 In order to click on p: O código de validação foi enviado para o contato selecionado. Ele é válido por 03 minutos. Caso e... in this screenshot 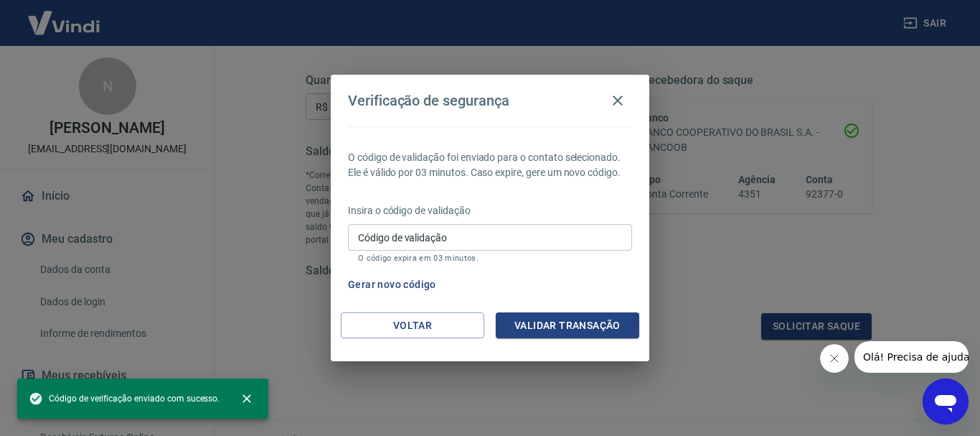, I will do `click(490, 165)`.